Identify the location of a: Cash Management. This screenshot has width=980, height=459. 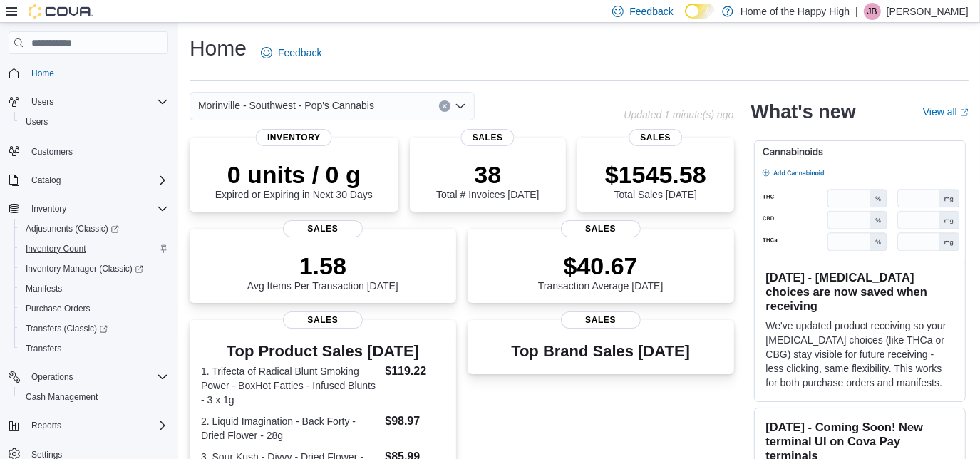
(62, 397).